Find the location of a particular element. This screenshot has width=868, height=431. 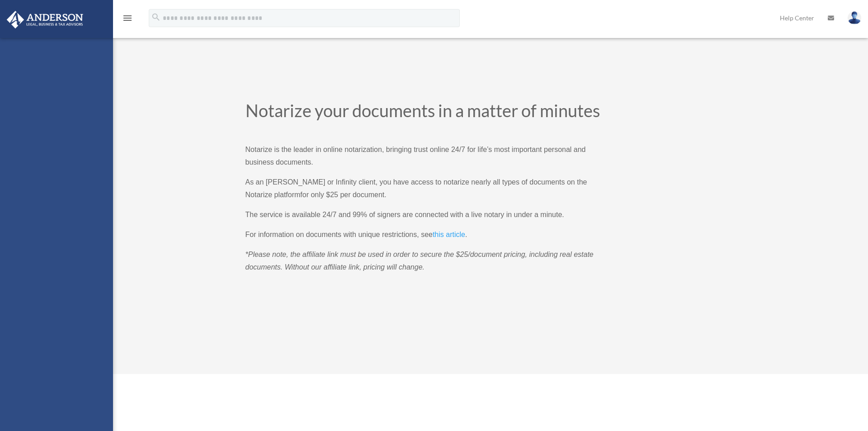

span: for only $25 per document. is located at coordinates (343, 194).